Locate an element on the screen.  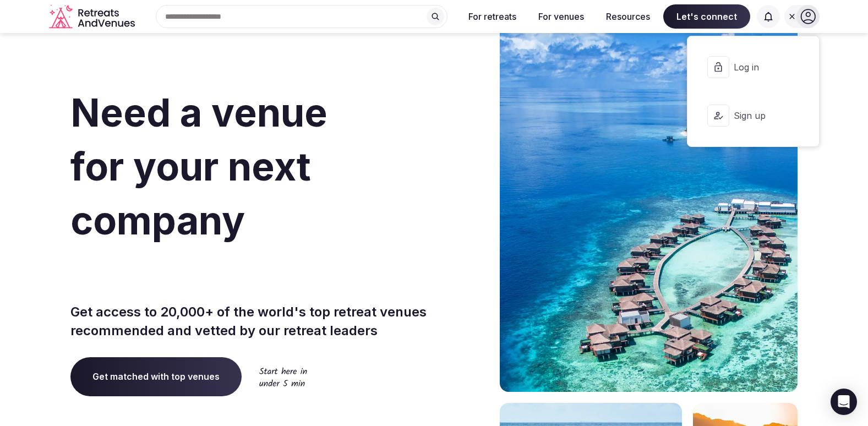
span: Get matched with top venues is located at coordinates (155, 377).